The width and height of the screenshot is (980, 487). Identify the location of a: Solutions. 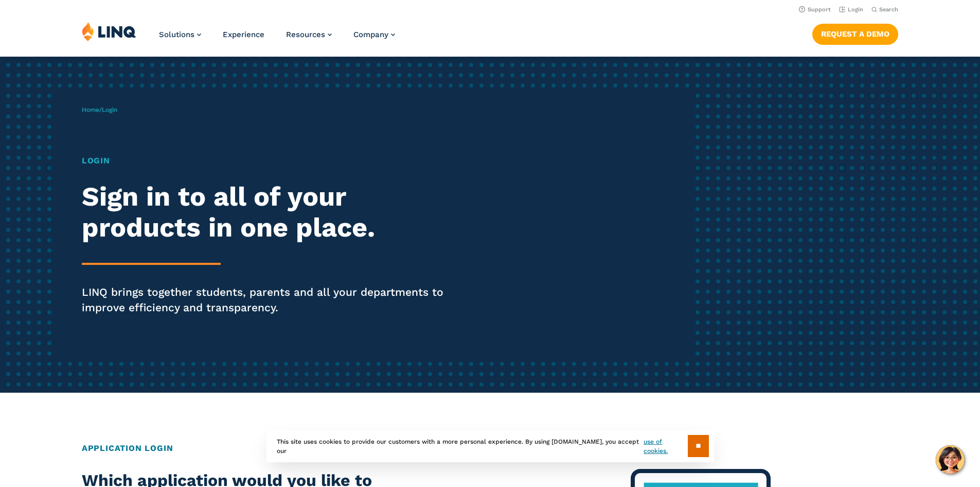
(180, 35).